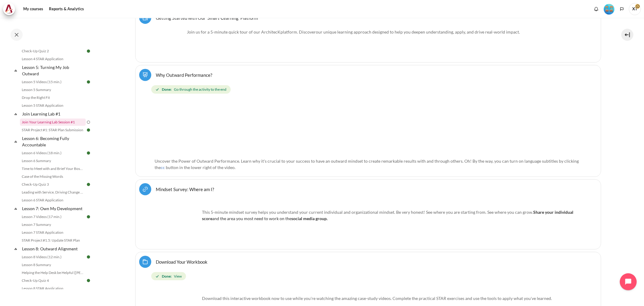  What do you see at coordinates (53, 82) in the screenshot?
I see `a: Lesson 5 Videos (15 min.)` at bounding box center [53, 82].